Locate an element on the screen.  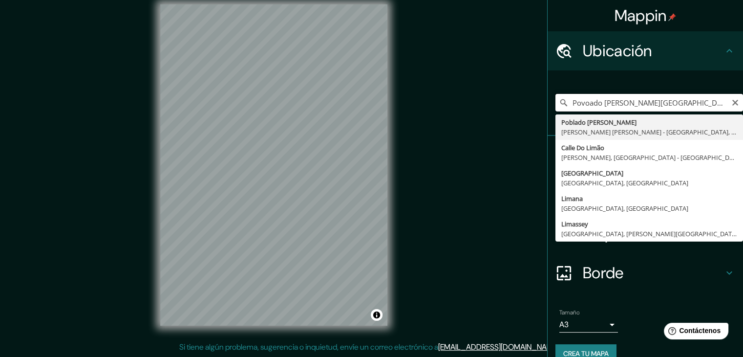
div: Borde is located at coordinates (646, 273).